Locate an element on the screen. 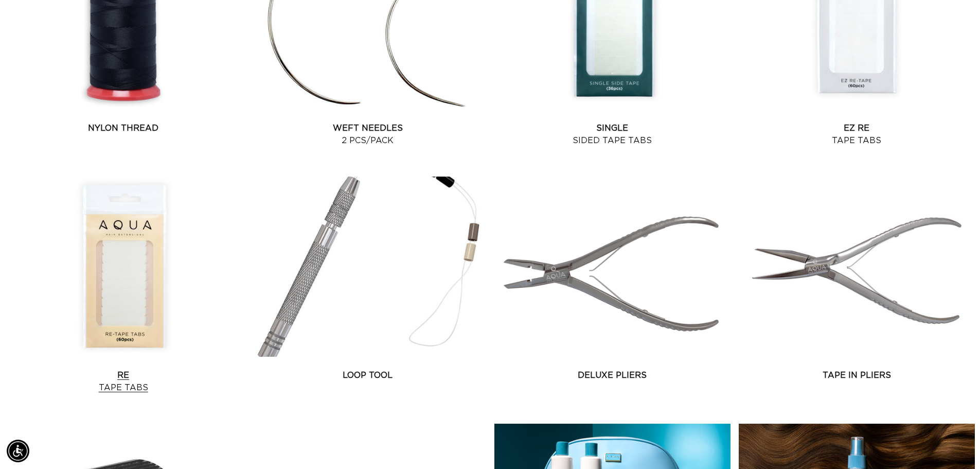 The width and height of the screenshot is (980, 469). a: Loop Tool is located at coordinates (367, 376).